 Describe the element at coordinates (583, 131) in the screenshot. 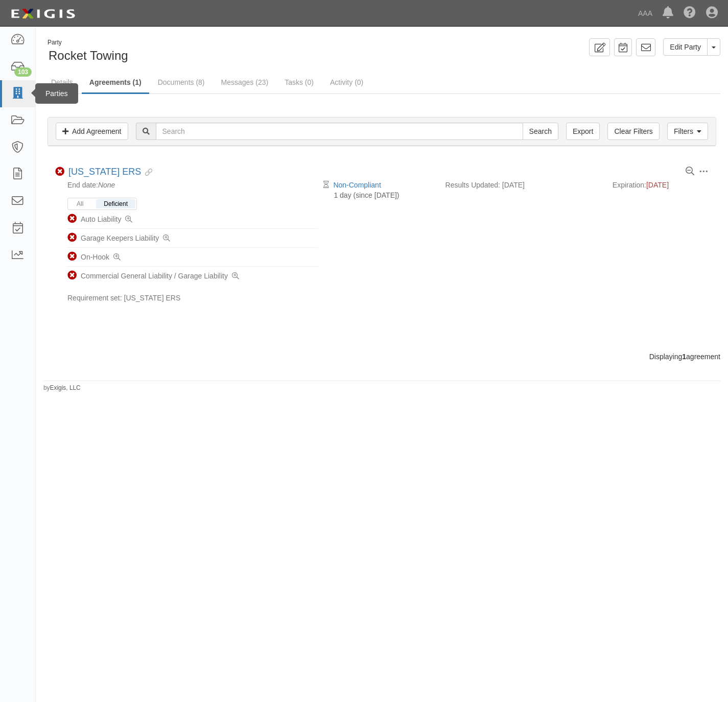

I see `a: Export` at that location.